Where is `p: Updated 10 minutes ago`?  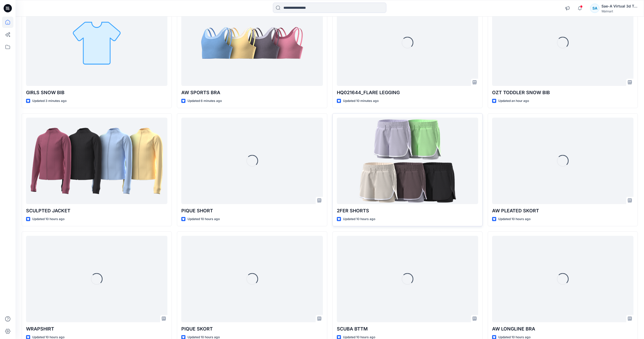 p: Updated 10 minutes ago is located at coordinates (361, 101).